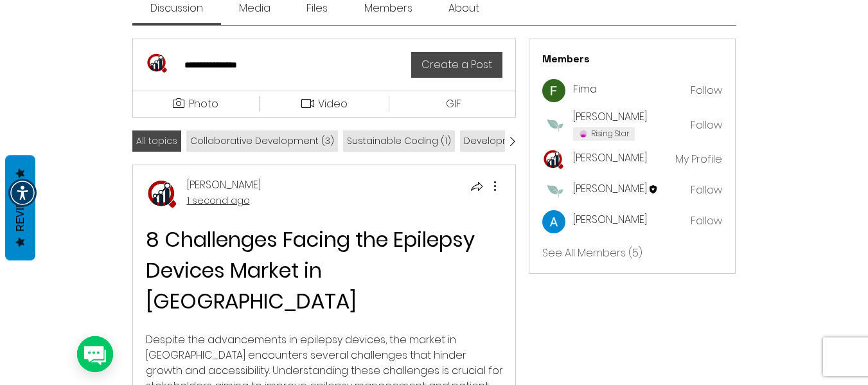 This screenshot has height=385, width=868. Describe the element at coordinates (20, 208) in the screenshot. I see `button: Reviews` at that location.